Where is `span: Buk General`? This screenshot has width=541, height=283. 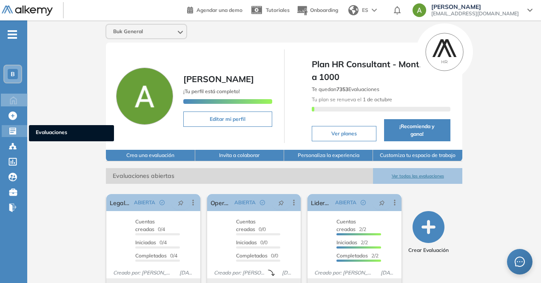
span: Buk General is located at coordinates (128, 31).